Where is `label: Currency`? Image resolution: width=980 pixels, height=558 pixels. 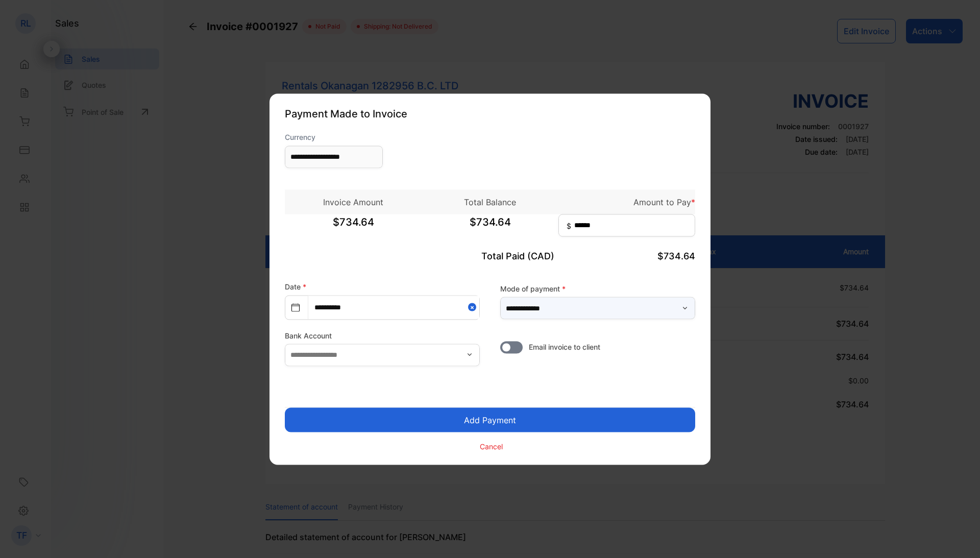 label: Currency is located at coordinates (334, 136).